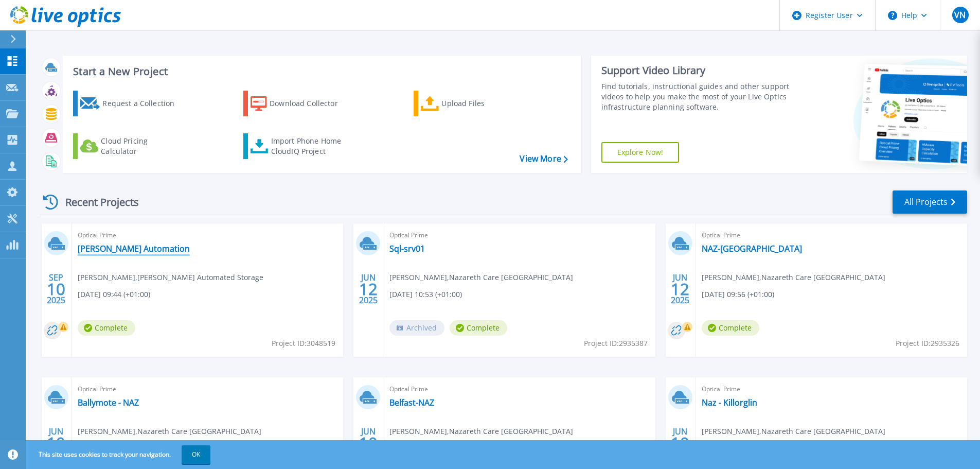  I want to click on a: Upload Files, so click(470, 103).